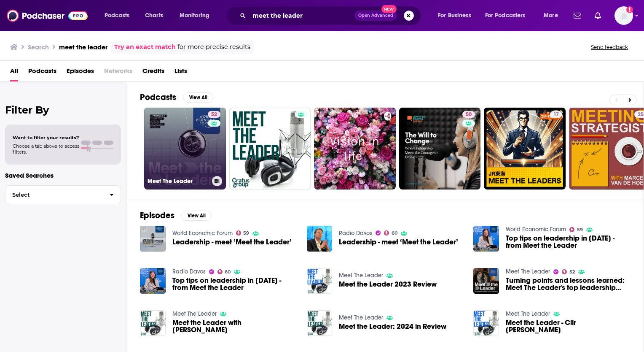 This screenshot has width=644, height=352. What do you see at coordinates (42, 72) in the screenshot?
I see `a: Podcasts` at bounding box center [42, 72].